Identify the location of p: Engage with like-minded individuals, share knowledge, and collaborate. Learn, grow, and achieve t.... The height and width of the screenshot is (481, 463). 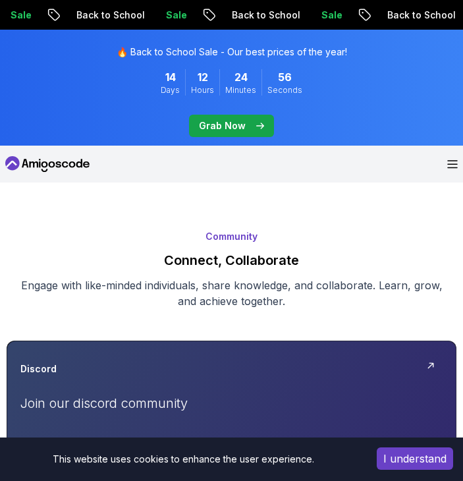
(232, 293).